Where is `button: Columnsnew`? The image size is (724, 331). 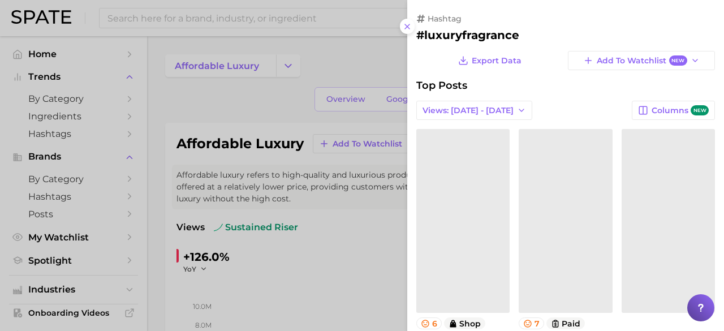
button: Columnsnew is located at coordinates (673, 110).